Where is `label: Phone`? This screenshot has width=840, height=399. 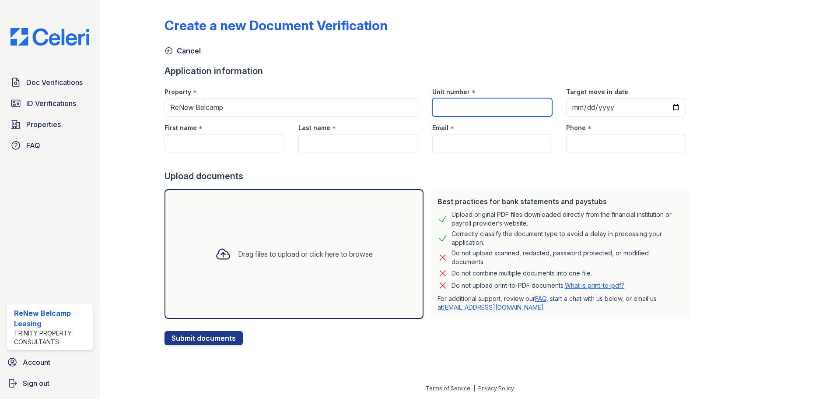
label: Phone is located at coordinates (576, 128).